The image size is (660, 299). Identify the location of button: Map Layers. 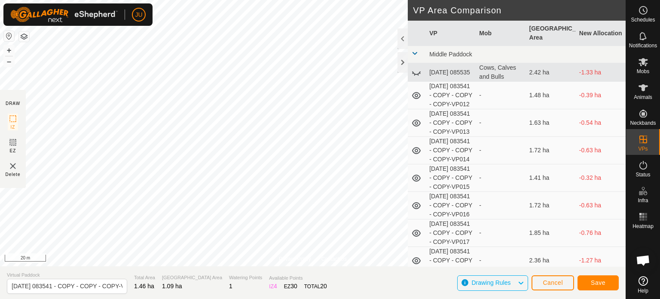
(24, 37).